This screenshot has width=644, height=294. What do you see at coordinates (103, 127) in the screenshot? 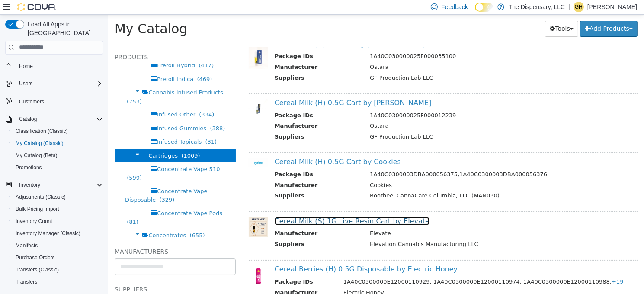
I see `span: (31)` at bounding box center [103, 127].